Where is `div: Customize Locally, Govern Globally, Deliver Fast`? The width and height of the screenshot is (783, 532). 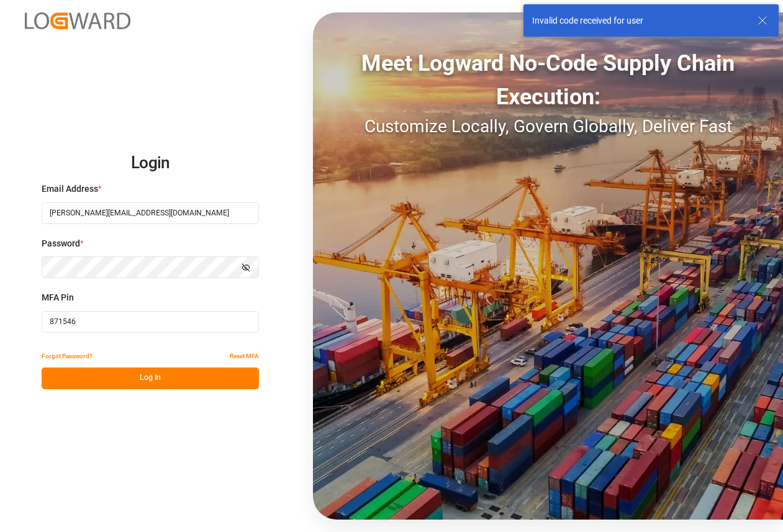 div: Customize Locally, Govern Globally, Deliver Fast is located at coordinates (548, 127).